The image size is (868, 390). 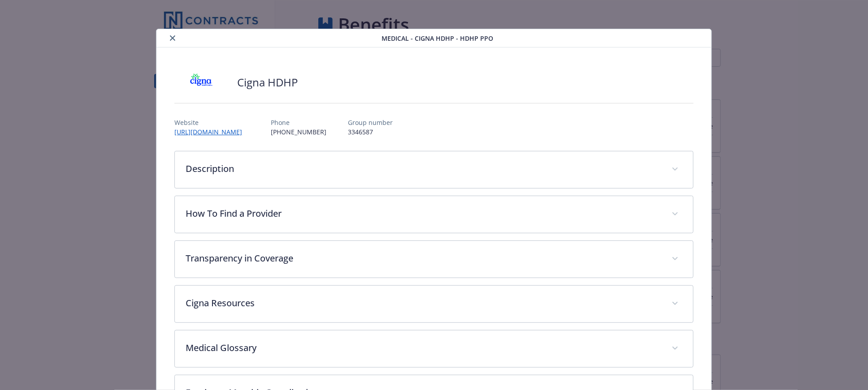 What do you see at coordinates (434, 349) in the screenshot?
I see `div: Medical Glossary` at bounding box center [434, 349].